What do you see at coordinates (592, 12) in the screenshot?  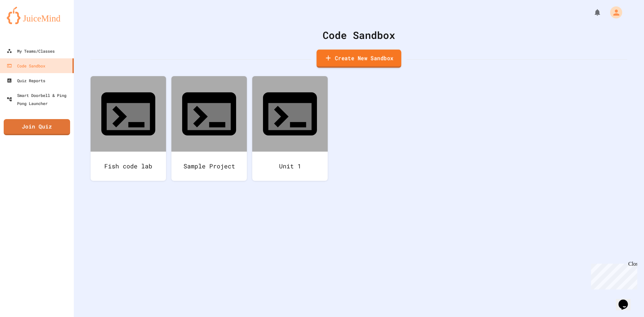 I see `div: My Notifications` at bounding box center [592, 12].